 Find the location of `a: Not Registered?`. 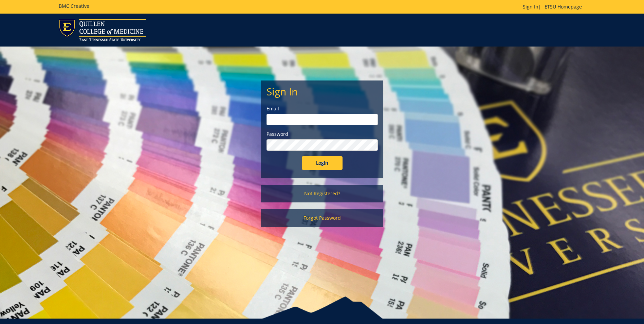

a: Not Registered? is located at coordinates (322, 194).